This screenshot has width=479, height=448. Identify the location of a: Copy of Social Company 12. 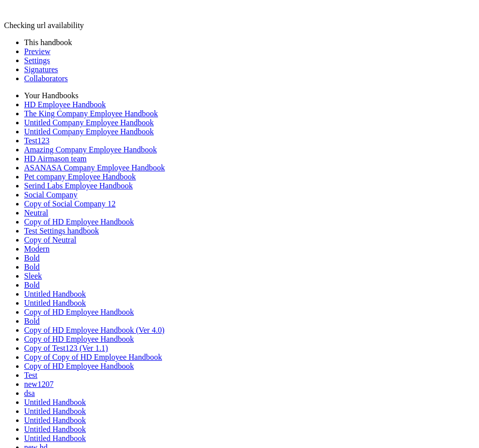
(70, 203).